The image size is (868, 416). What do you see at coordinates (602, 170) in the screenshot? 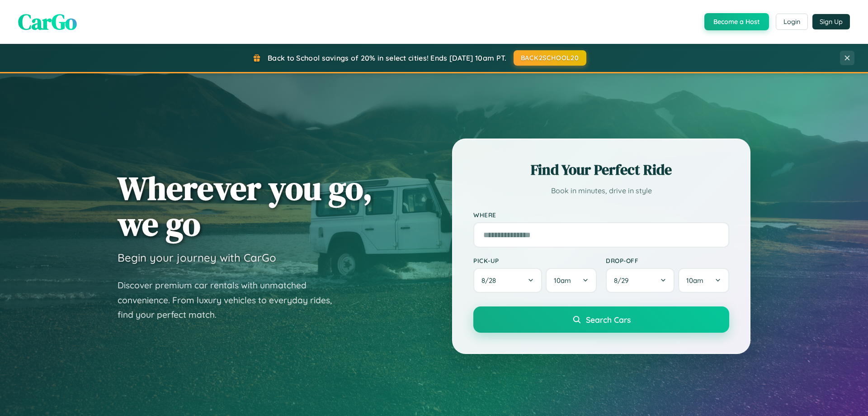
I see `h2: Find Your Perfect Ride` at bounding box center [602, 170].